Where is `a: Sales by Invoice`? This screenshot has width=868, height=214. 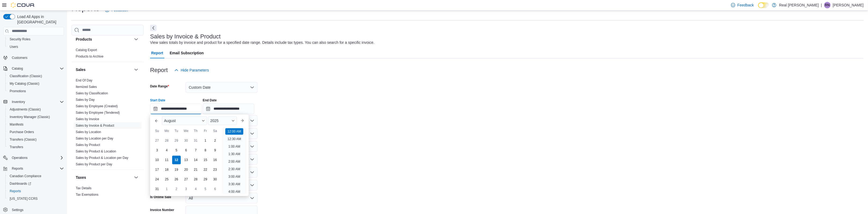
a: Sales by Invoice is located at coordinates (88, 119).